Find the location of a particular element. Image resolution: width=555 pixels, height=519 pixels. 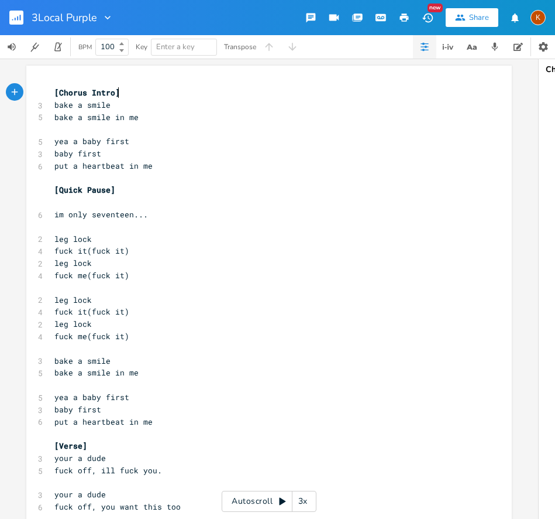

div: New is located at coordinates (435, 8).